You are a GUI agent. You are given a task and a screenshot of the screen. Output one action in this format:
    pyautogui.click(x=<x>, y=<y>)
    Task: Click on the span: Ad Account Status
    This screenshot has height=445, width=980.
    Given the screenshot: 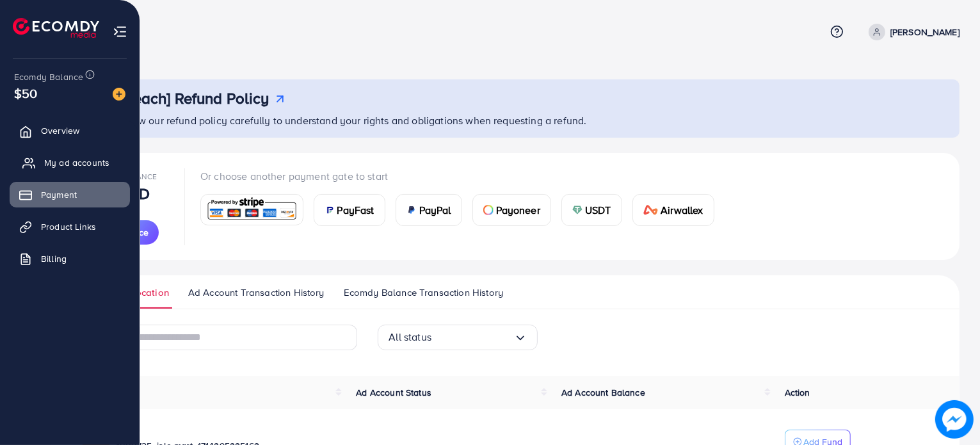 What is the action you would take?
    pyautogui.click(x=394, y=392)
    